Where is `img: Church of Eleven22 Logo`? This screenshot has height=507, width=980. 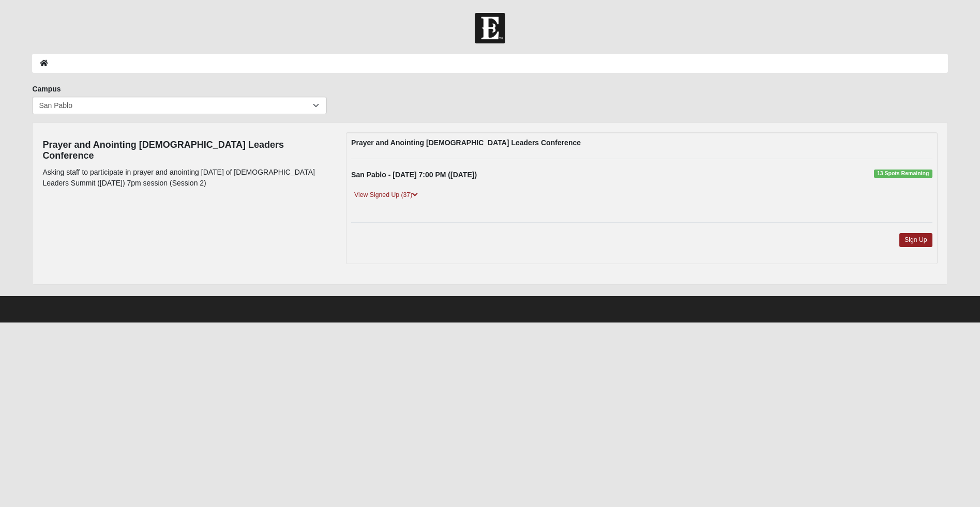 img: Church of Eleven22 Logo is located at coordinates (490, 28).